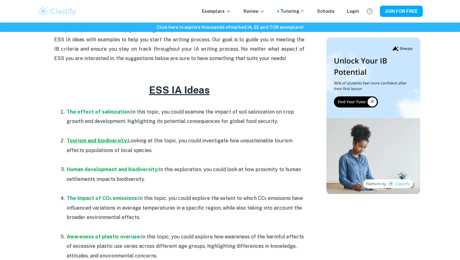 This screenshot has height=260, width=460. What do you see at coordinates (185, 174) in the screenshot?
I see `p: In this exploration, you could look at how proximity to human settlements impacts biodiversity.` at bounding box center [185, 174].